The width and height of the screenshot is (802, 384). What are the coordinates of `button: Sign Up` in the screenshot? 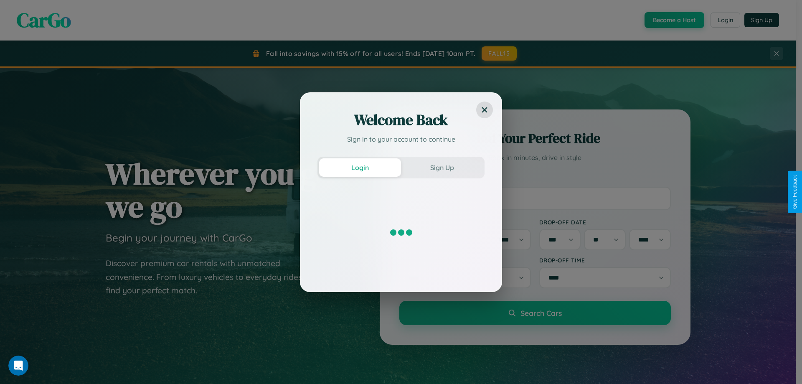 It's located at (442, 167).